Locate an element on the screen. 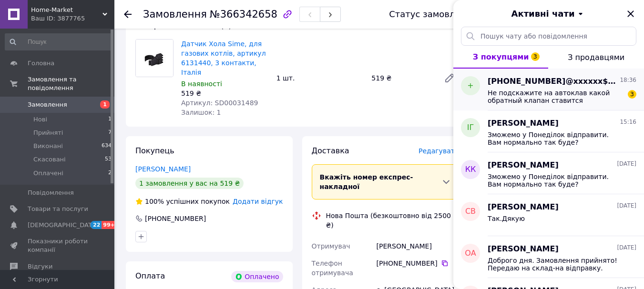 The image size is (644, 289). span: Покупець is located at coordinates (155, 150).